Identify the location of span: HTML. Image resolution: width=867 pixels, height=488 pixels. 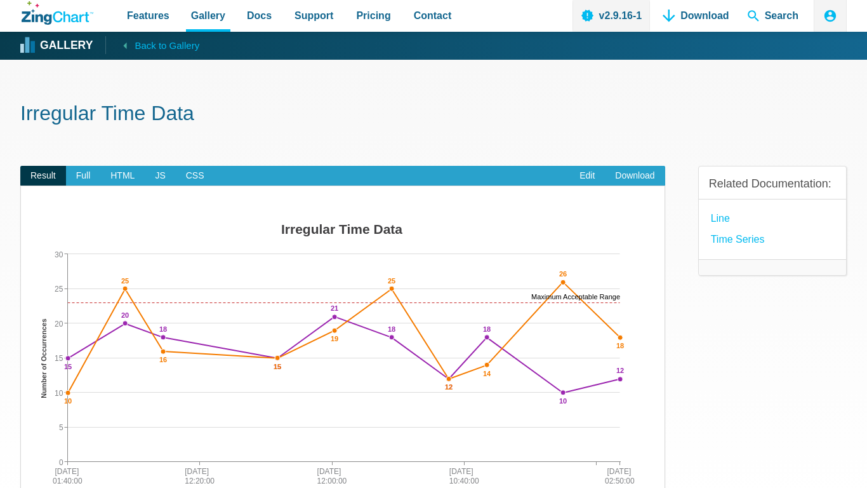
(123, 176).